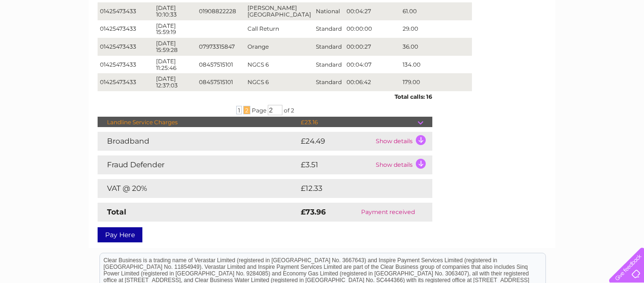 The height and width of the screenshot is (283, 644). What do you see at coordinates (117, 211) in the screenshot?
I see `strong: Total` at bounding box center [117, 211].